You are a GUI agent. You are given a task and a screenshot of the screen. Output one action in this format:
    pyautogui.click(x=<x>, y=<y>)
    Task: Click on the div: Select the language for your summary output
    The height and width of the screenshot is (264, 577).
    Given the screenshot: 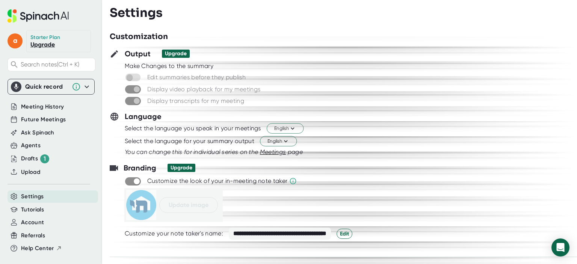 What is the action you would take?
    pyautogui.click(x=189, y=141)
    